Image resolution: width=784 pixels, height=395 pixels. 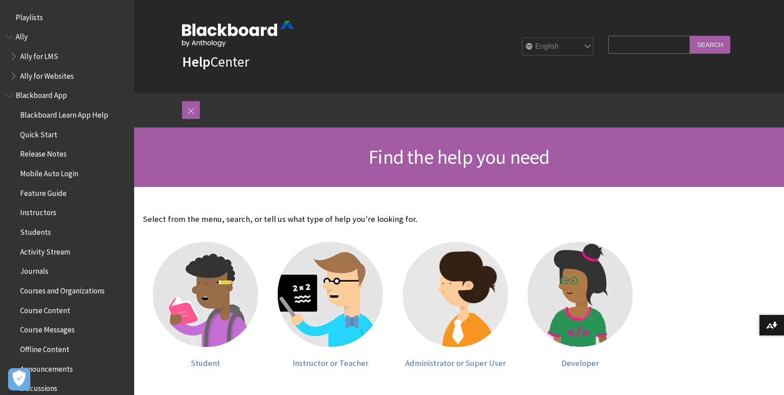 I want to click on span: Quick Start, so click(x=38, y=133).